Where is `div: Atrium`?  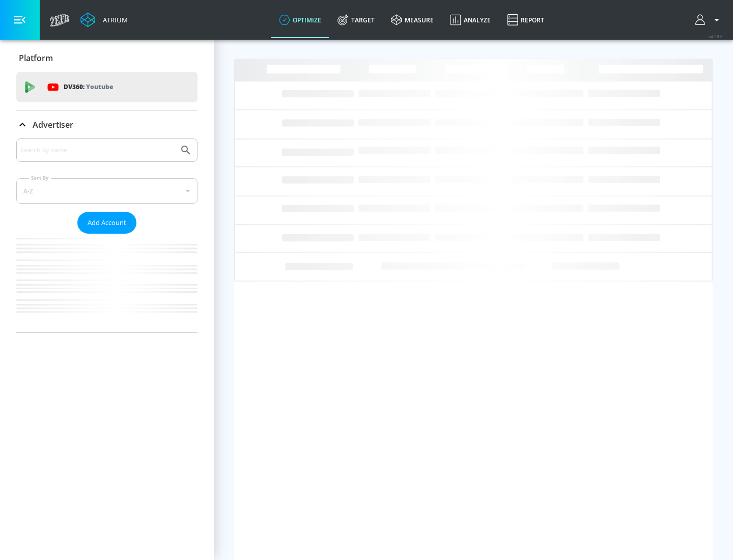
div: Atrium is located at coordinates (113, 20).